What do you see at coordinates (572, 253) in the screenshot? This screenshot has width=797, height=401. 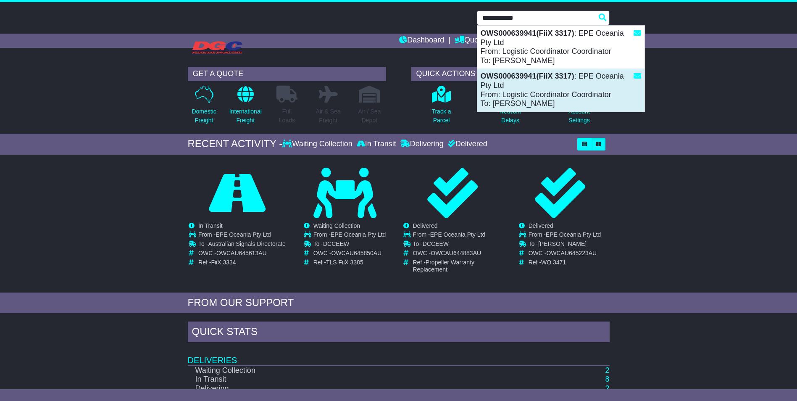 I see `span: OWCAU645223AU` at bounding box center [572, 253].